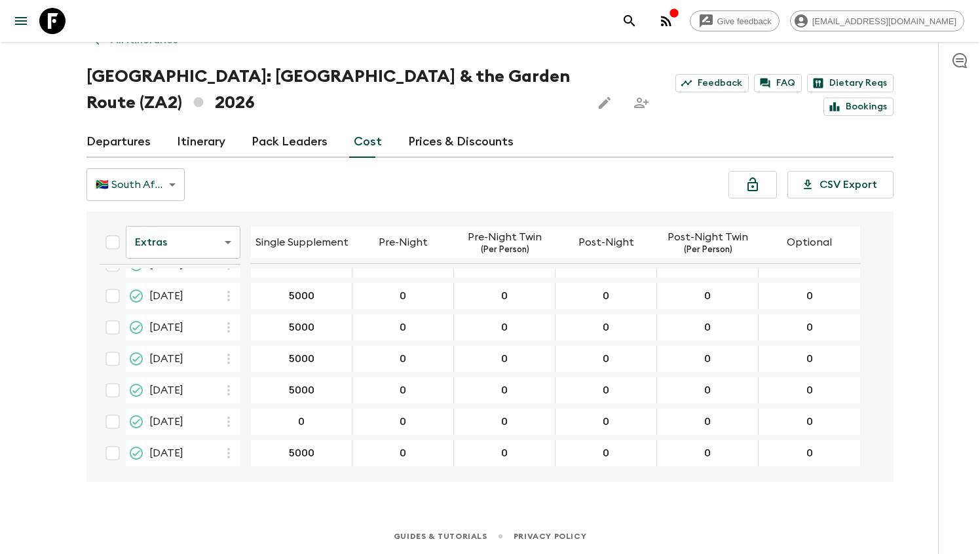  What do you see at coordinates (606, 359) in the screenshot?
I see `div: 02 May 2026; Post-Night` at bounding box center [606, 359].